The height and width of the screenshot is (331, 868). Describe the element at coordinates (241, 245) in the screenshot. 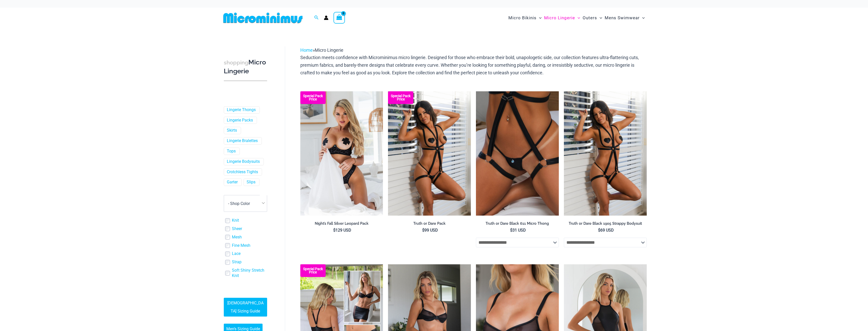

I see `a: Fine Mesh` at that location.